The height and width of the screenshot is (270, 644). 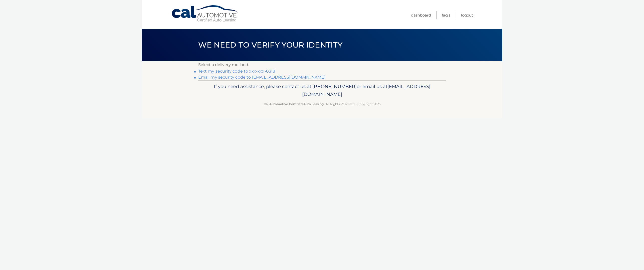 What do you see at coordinates (322, 65) in the screenshot?
I see `p: Select a delivery method:` at bounding box center [322, 65].